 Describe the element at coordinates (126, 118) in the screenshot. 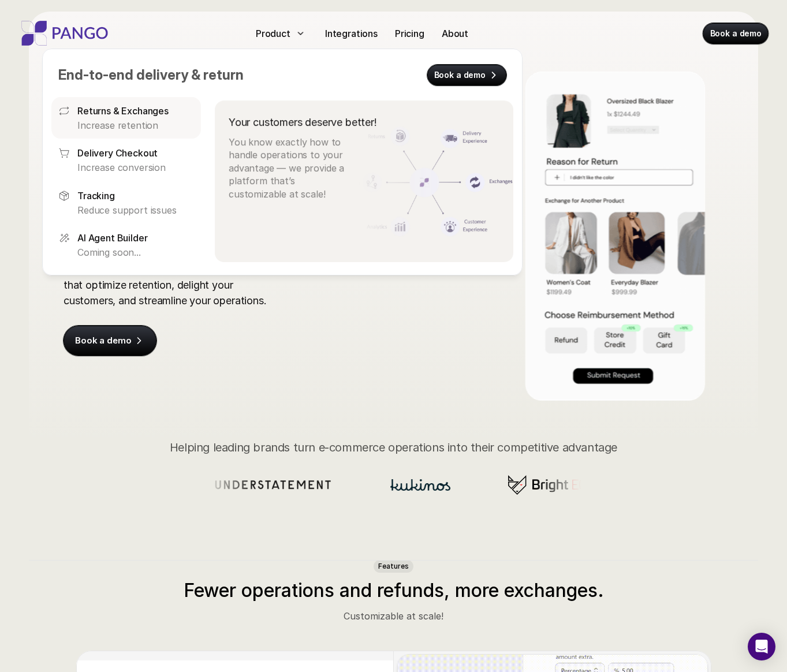

I see `a: Returns & ExchangesIncrease retention` at that location.